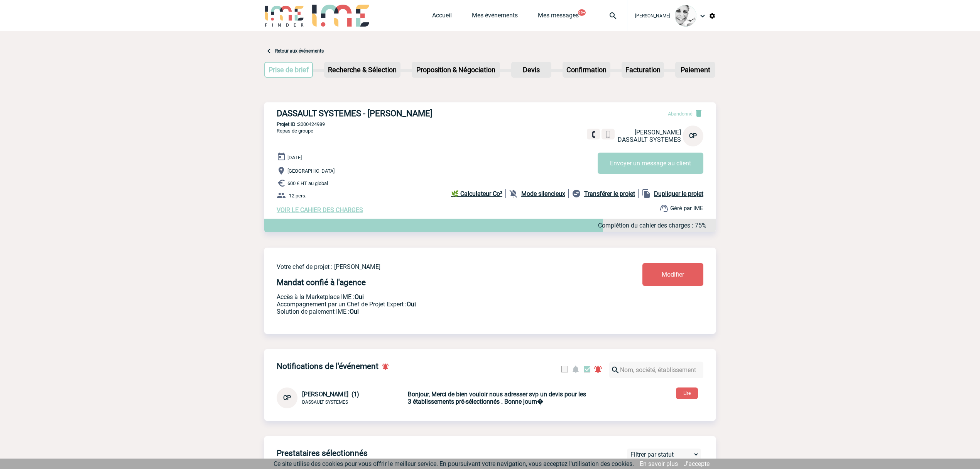 The height and width of the screenshot is (469, 980). I want to click on a: Accueil, so click(442, 17).